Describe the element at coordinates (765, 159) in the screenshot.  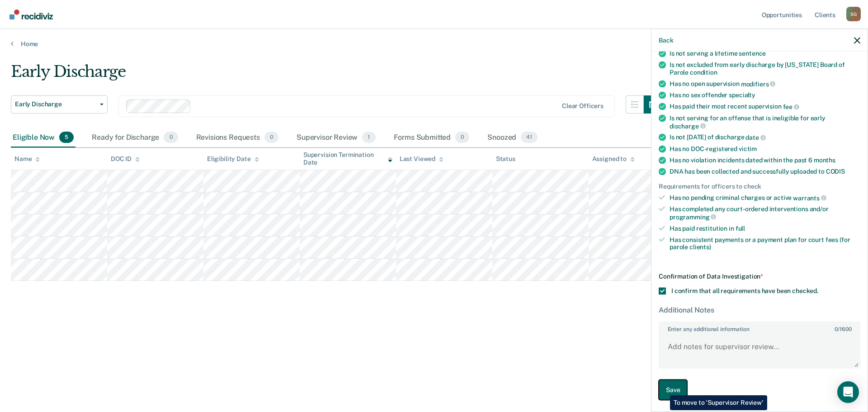
I see `div: Has no violation incidents dated within the past 6` at that location.